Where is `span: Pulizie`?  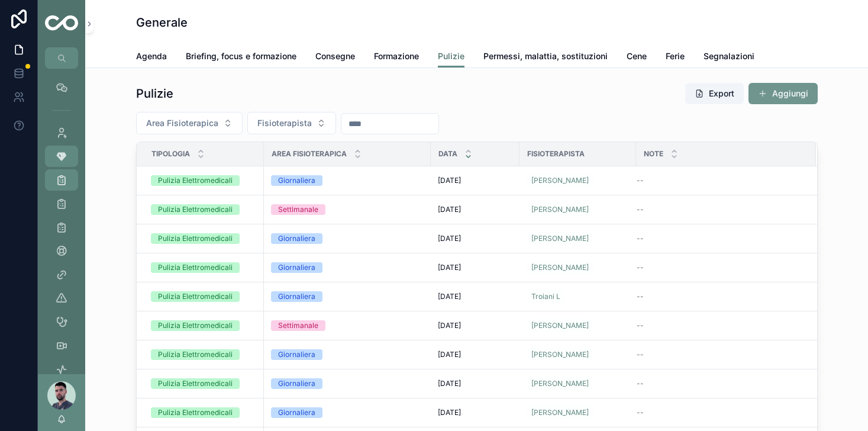 span: Pulizie is located at coordinates (451, 57).